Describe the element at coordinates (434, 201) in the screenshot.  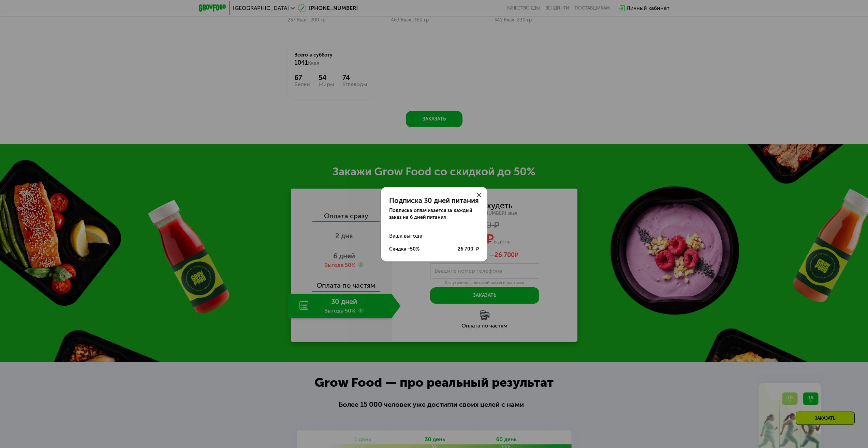
I see `div: Подписка 30 дней питания` at that location.